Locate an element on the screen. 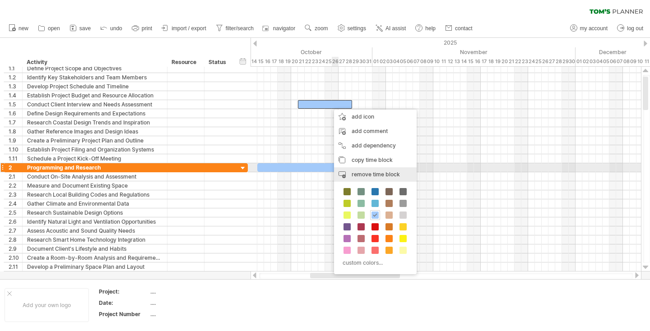 Image resolution: width=650 pixels, height=331 pixels. div: 2.1 is located at coordinates (15, 177).